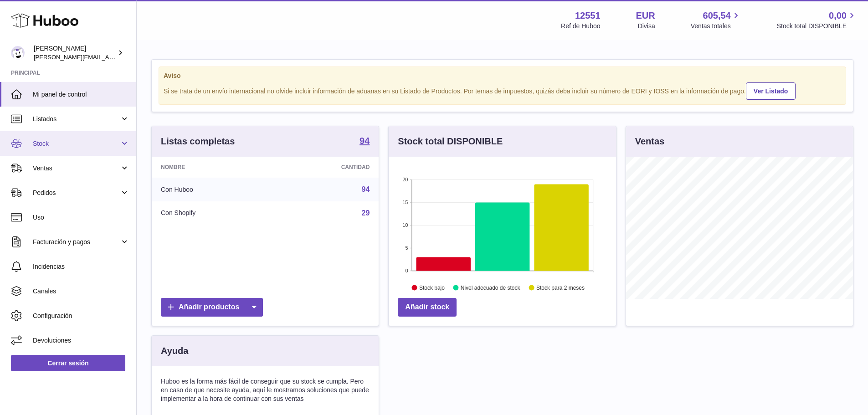 The width and height of the screenshot is (868, 415). Describe the element at coordinates (81, 94) in the screenshot. I see `span: Mi panel de control` at that location.